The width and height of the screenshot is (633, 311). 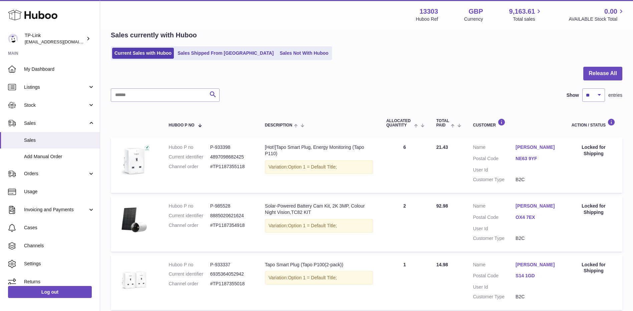 I want to click on strong: 13303, so click(x=429, y=11).